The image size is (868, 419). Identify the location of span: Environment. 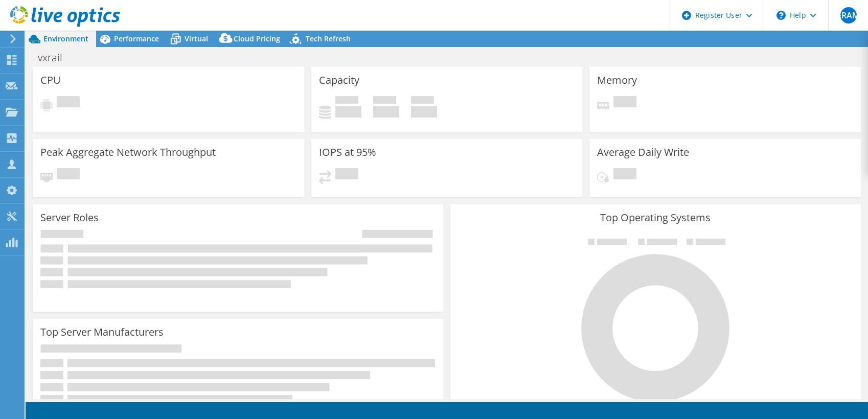
(66, 38).